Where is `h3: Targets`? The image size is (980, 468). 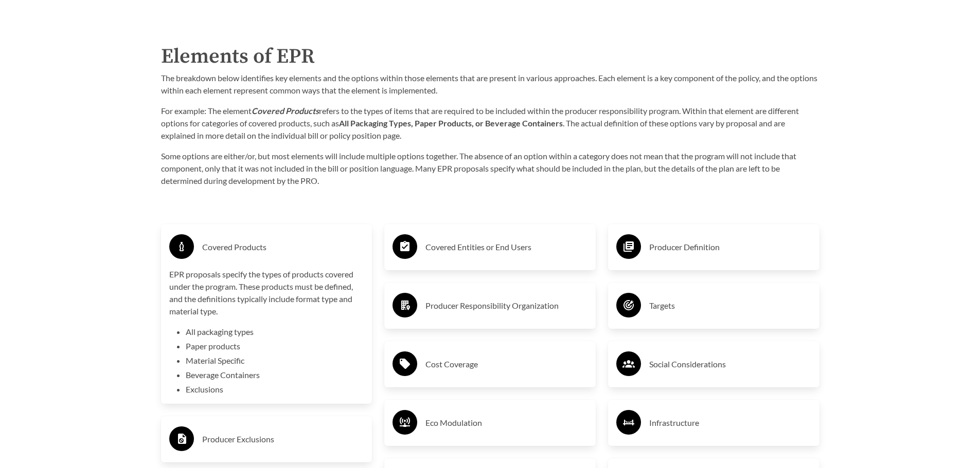
h3: Targets is located at coordinates (730, 306).